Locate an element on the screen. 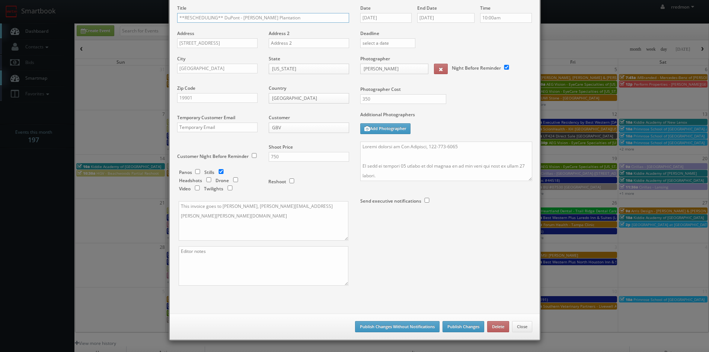  button: Publish Changes Without Notifications is located at coordinates (397, 327).